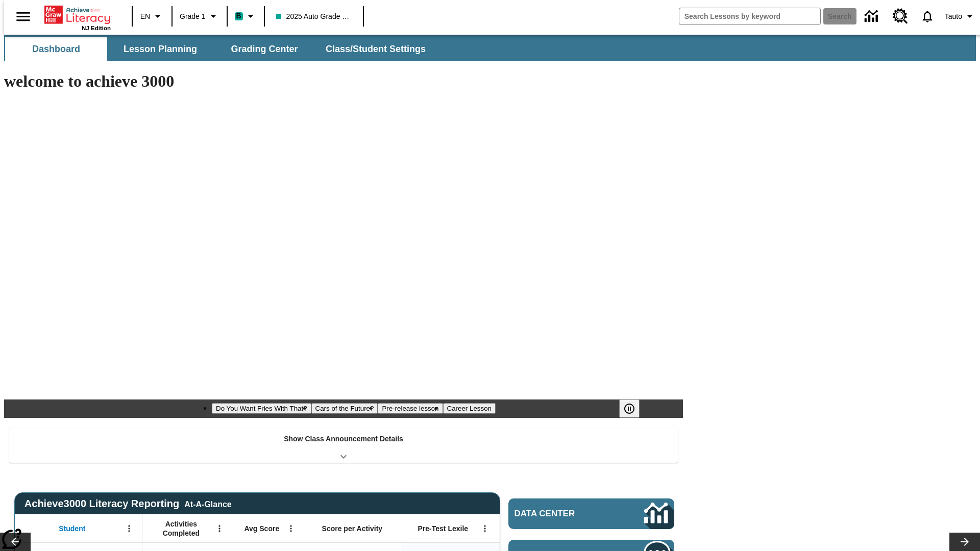  What do you see at coordinates (927, 17) in the screenshot?
I see `a: Notifications` at bounding box center [927, 17].